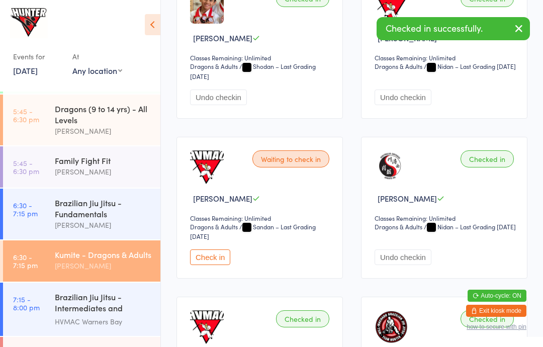 The image size is (543, 347). What do you see at coordinates (391, 327) in the screenshot?
I see `img: image1725763481.png` at bounding box center [391, 327].